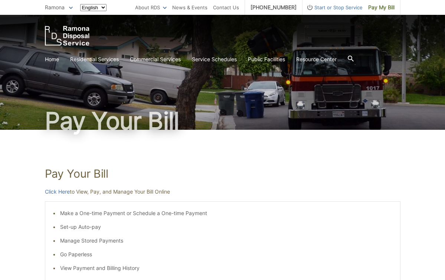  I want to click on a: About RDS, so click(151, 7).